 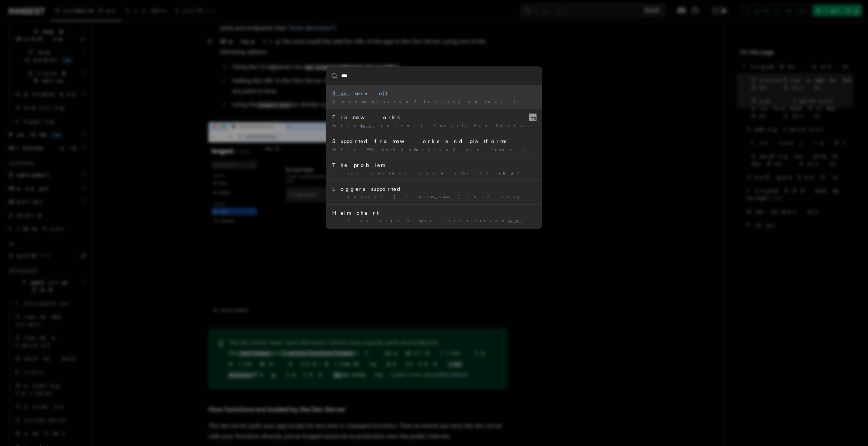 I want to click on div: Helm chart, so click(x=434, y=213).